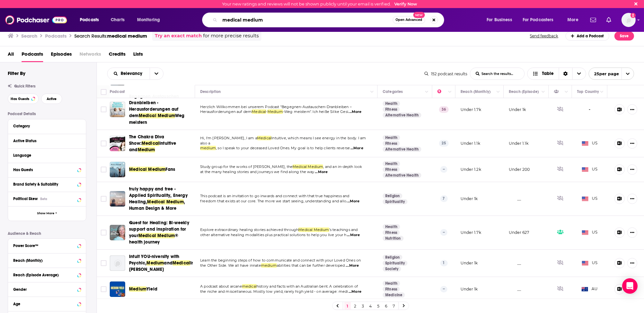 The image size is (644, 313). Describe the element at coordinates (519, 232) in the screenshot. I see `p: Under 627` at that location.